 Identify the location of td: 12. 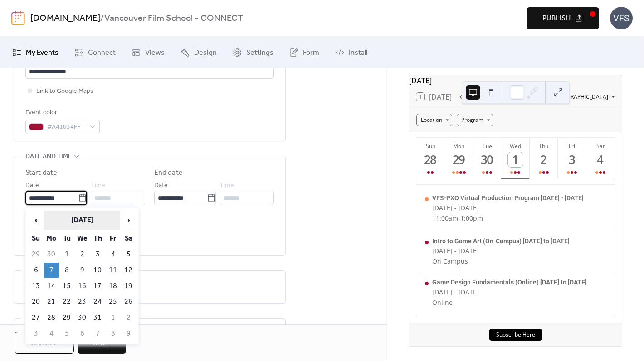
(128, 270).